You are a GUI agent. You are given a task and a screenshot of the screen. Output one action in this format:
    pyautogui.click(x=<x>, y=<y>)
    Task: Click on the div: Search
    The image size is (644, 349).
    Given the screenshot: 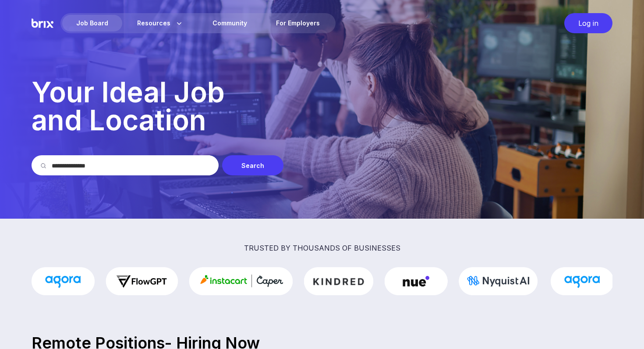 What is the action you would take?
    pyautogui.click(x=253, y=166)
    